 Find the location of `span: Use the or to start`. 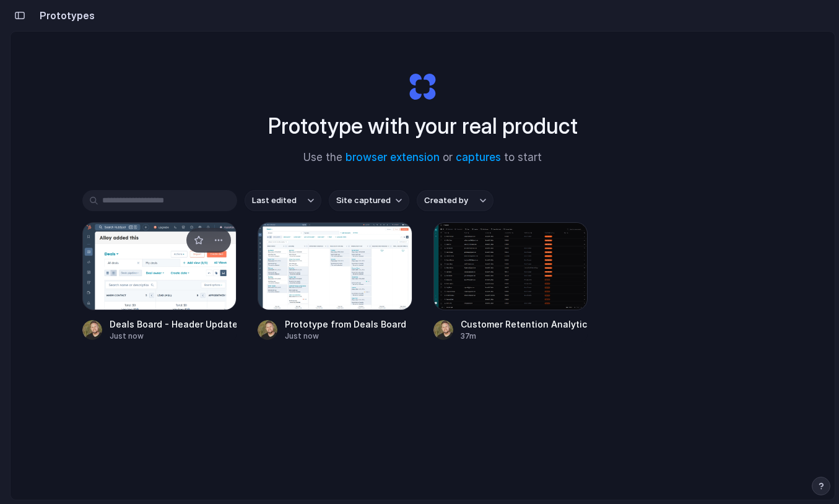

span: Use the or to start is located at coordinates (422, 158).